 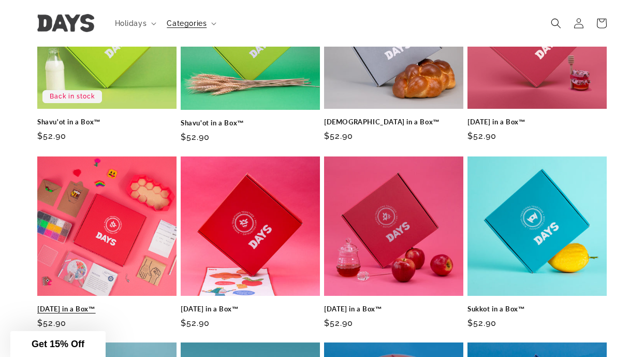 What do you see at coordinates (556, 24) in the screenshot?
I see `summary: Search` at bounding box center [556, 24].